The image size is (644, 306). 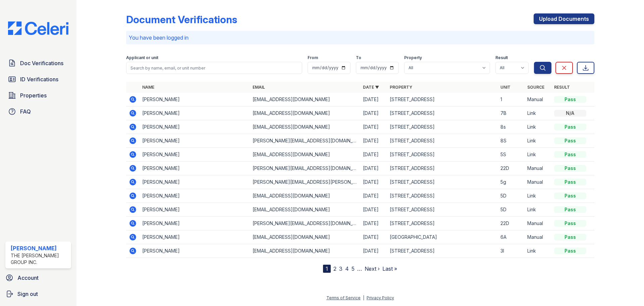 I want to click on a: Doc Verifications, so click(x=38, y=63).